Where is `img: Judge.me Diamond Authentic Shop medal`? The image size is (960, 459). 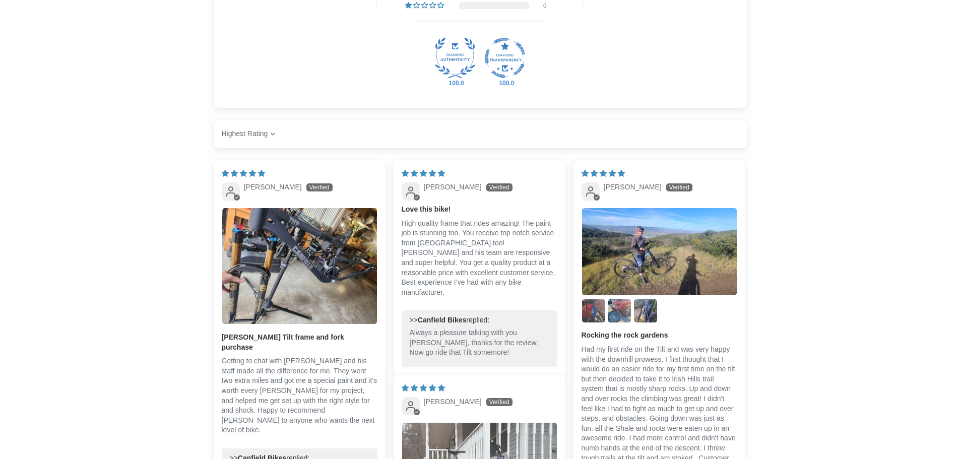 img: Judge.me Diamond Authentic Shop medal is located at coordinates (455, 58).